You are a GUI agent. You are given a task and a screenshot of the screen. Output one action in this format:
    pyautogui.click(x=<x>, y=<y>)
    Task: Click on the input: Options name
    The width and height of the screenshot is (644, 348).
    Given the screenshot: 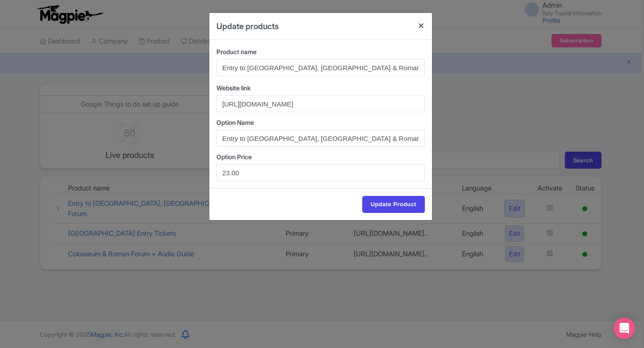 What is the action you would take?
    pyautogui.click(x=321, y=138)
    